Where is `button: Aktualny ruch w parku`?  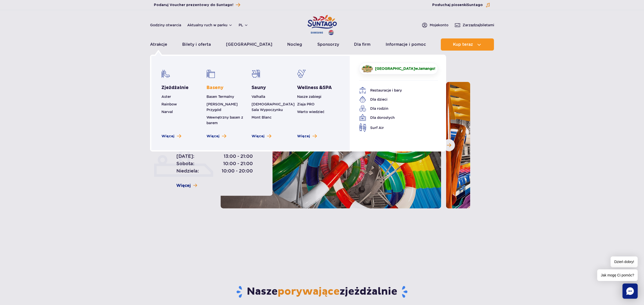 button: Aktualny ruch w parku is located at coordinates (209, 25).